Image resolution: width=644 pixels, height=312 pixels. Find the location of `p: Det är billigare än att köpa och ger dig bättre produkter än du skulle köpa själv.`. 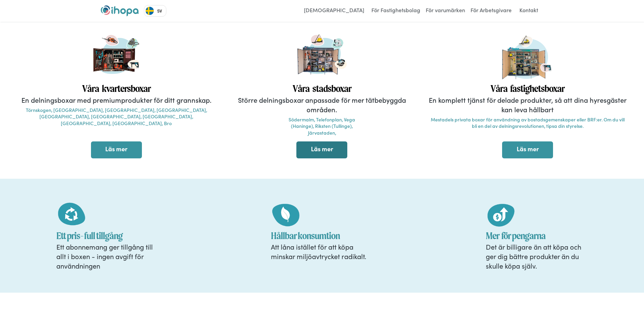

p: Det är billigare än att köpa och ger dig bättre produkter än du skulle köpa själv. is located at coordinates (537, 256).